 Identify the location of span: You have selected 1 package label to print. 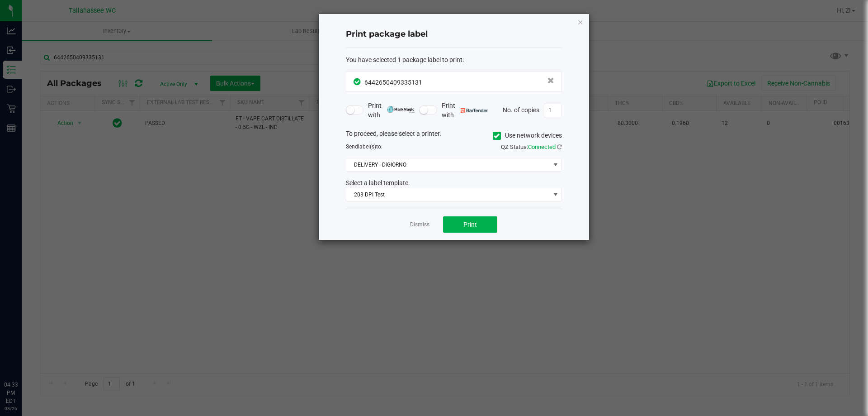
(404, 60).